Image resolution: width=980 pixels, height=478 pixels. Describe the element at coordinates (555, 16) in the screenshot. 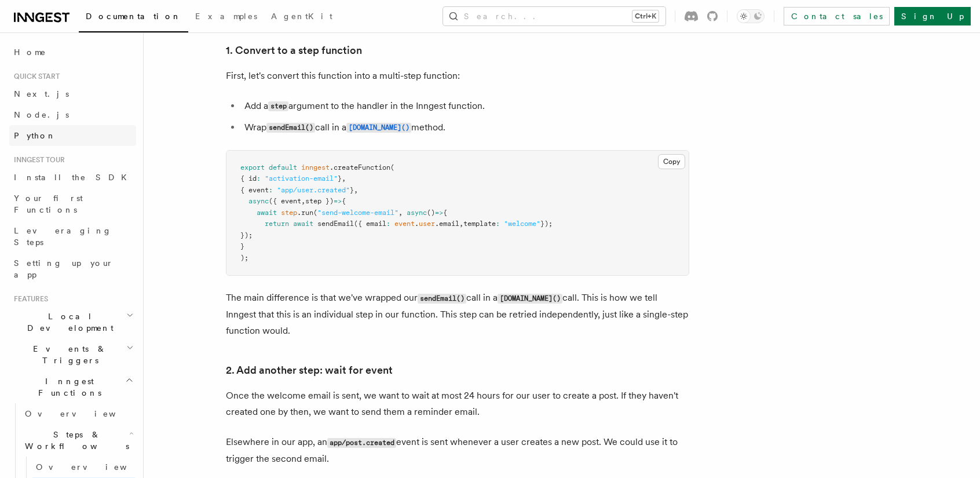

I see `button: Search...Ctrl+K` at that location.